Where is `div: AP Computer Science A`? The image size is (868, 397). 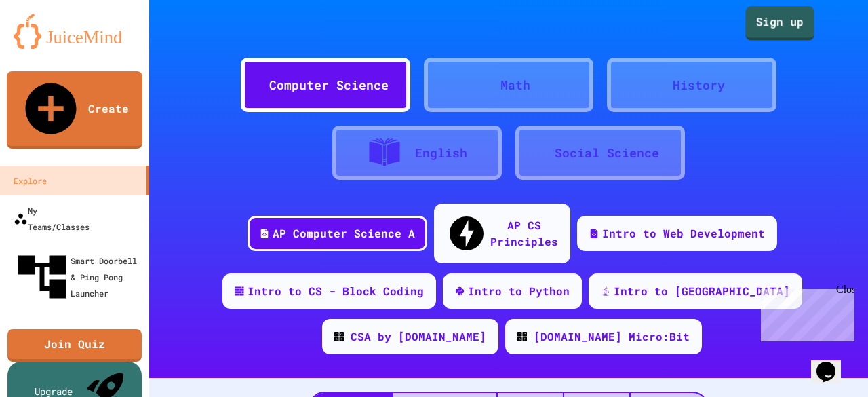
div: AP Computer Science A is located at coordinates (344, 234).